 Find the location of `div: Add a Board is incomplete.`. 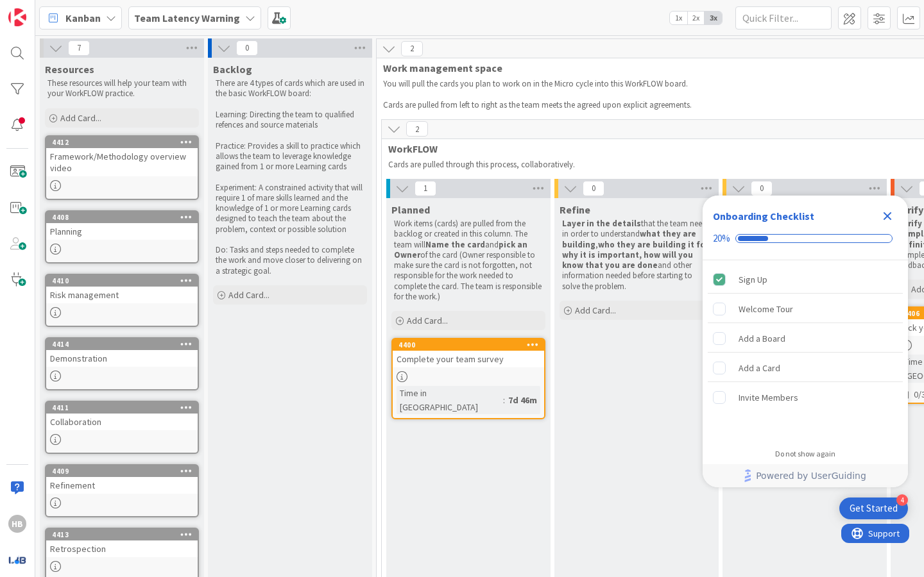

div: Add a Board is incomplete. is located at coordinates (805, 338).